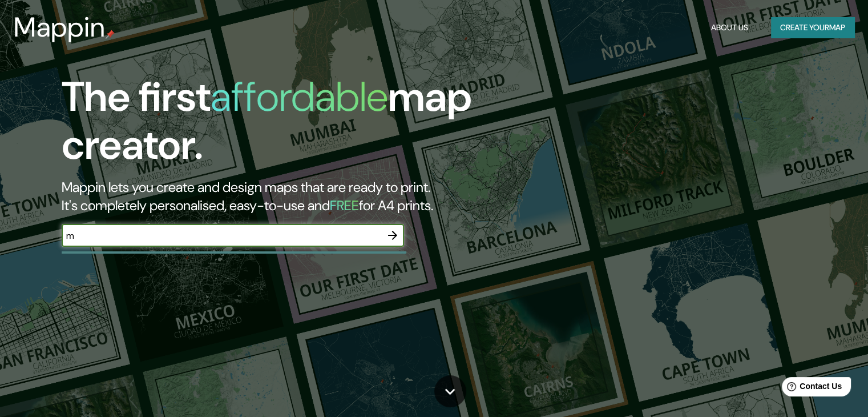  What do you see at coordinates (279, 196) in the screenshot?
I see `h2: Mappin lets you create and design maps that are ready to print. It's completely personalised, eas...` at bounding box center [279, 196].